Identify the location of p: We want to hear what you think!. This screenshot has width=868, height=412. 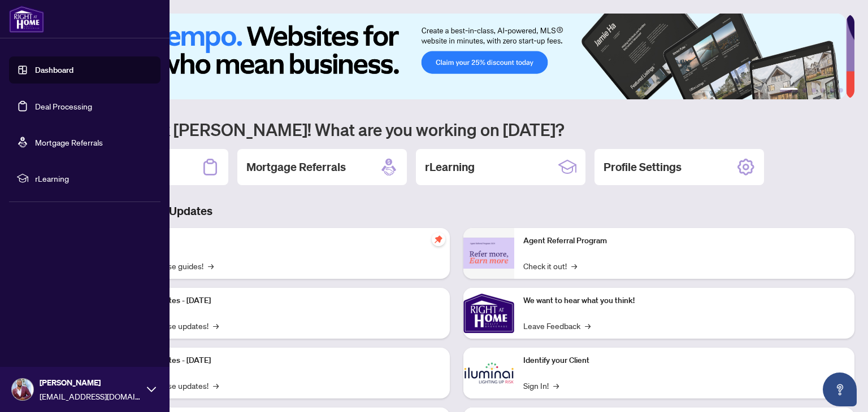
(685, 301).